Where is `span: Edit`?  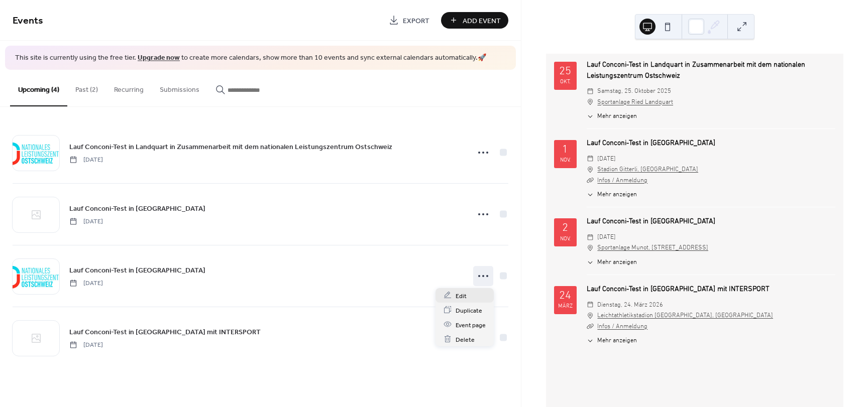 span: Edit is located at coordinates (461, 296).